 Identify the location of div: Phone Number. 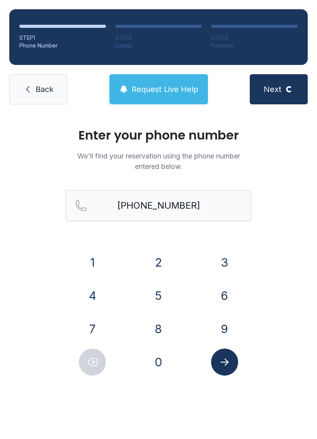
(63, 46).